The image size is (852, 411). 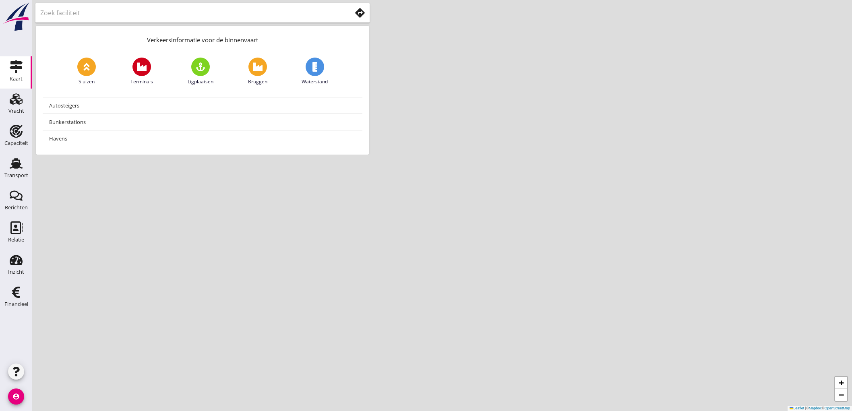 What do you see at coordinates (142, 71) in the screenshot?
I see `a: Terminals` at bounding box center [142, 71].